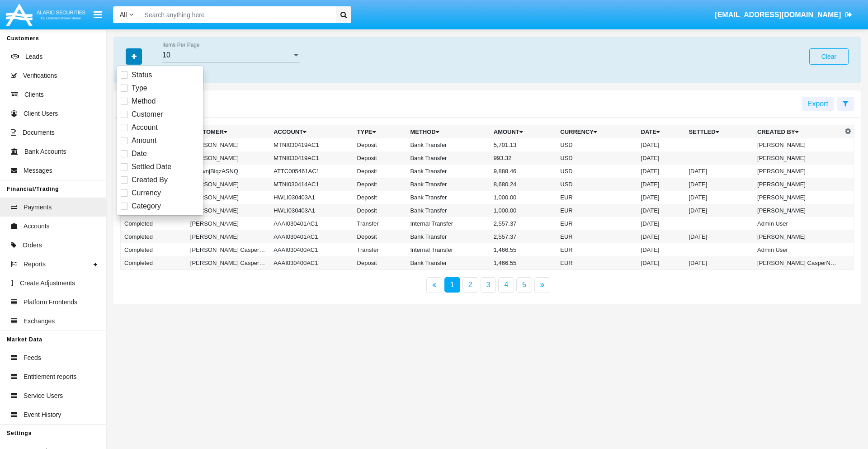 Image resolution: width=868 pixels, height=449 pixels. Describe the element at coordinates (452, 285) in the screenshot. I see `a: 1` at that location.